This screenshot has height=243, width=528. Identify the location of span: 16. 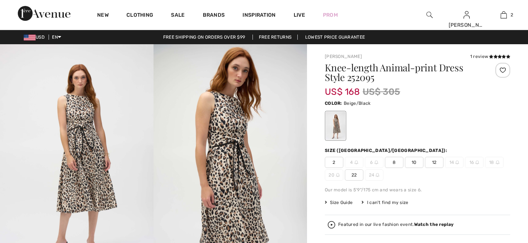
(474, 162).